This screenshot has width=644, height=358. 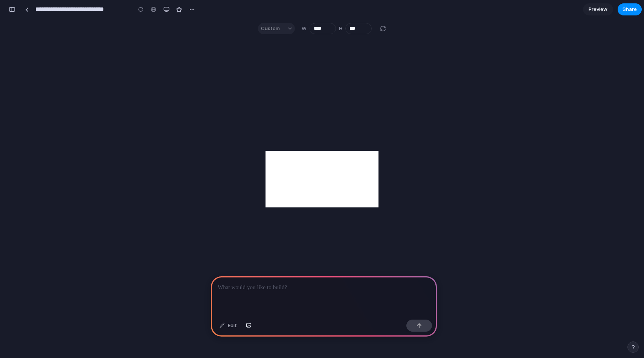 I want to click on button: Share, so click(x=629, y=9).